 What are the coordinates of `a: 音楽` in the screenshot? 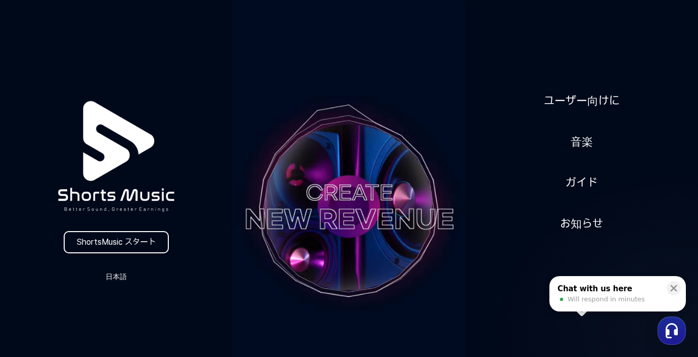 It's located at (582, 142).